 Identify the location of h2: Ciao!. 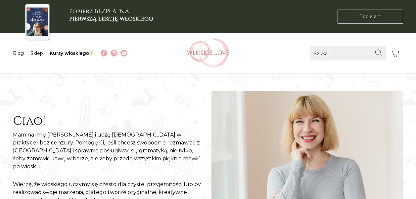
(109, 121).